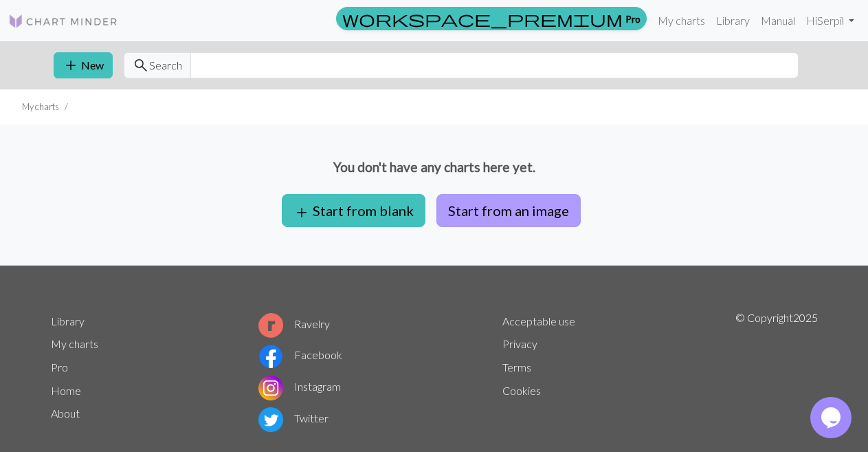  I want to click on li: My charts, so click(40, 107).